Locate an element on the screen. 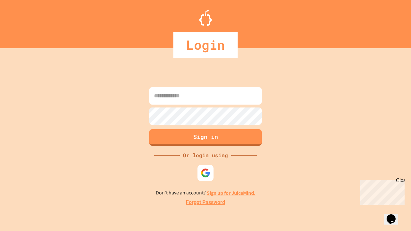 The height and width of the screenshot is (231, 411). a: Forgot Password is located at coordinates (206, 203).